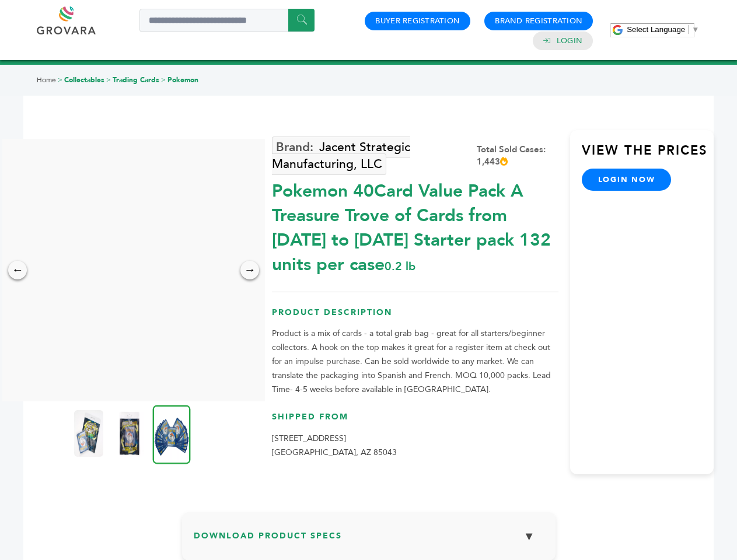 This screenshot has height=560, width=737. What do you see at coordinates (648, 155) in the screenshot?
I see `h3: View the Prices` at bounding box center [648, 155].